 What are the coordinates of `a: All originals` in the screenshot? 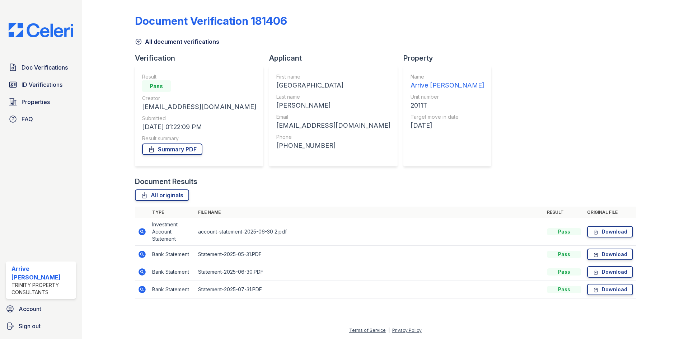 It's located at (162, 195).